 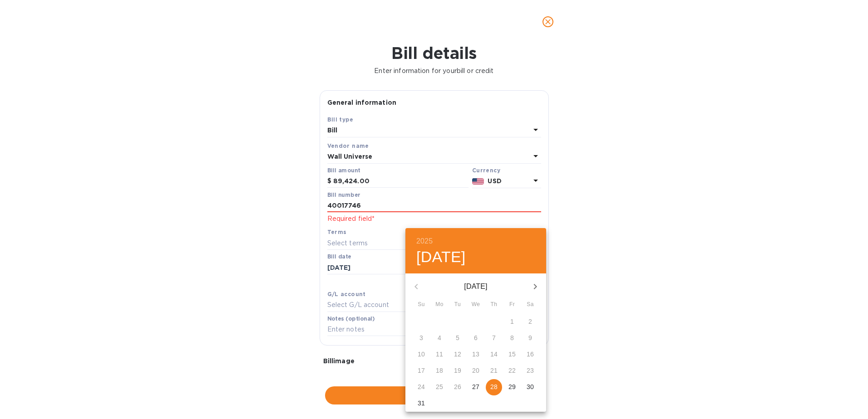 What do you see at coordinates (476, 387) in the screenshot?
I see `p: 27` at bounding box center [476, 387].